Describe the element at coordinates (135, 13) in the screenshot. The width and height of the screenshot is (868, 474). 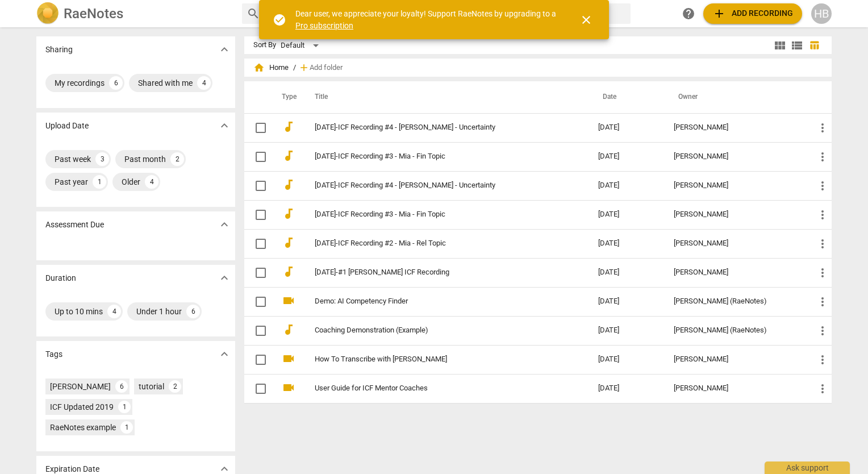
I see `a: LogoRaeNotes` at that location.